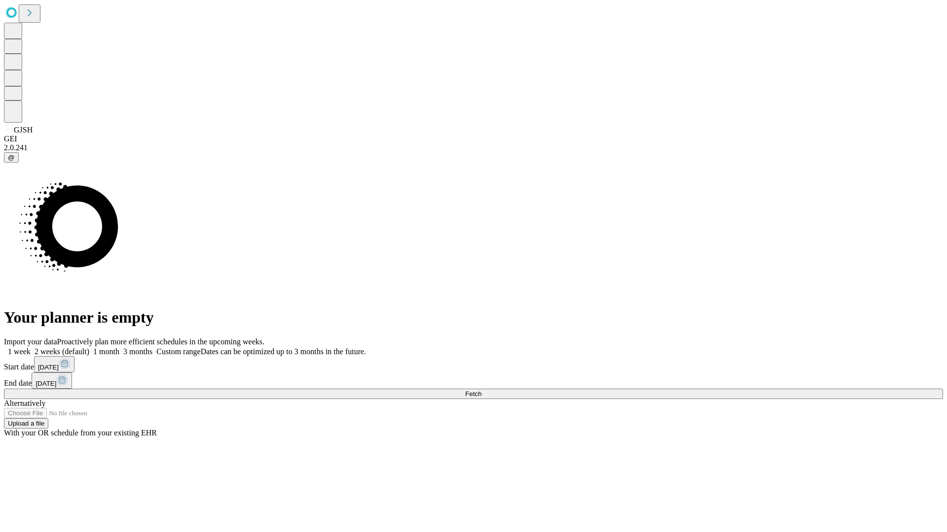  Describe the element at coordinates (473, 394) in the screenshot. I see `button: Fetch` at that location.